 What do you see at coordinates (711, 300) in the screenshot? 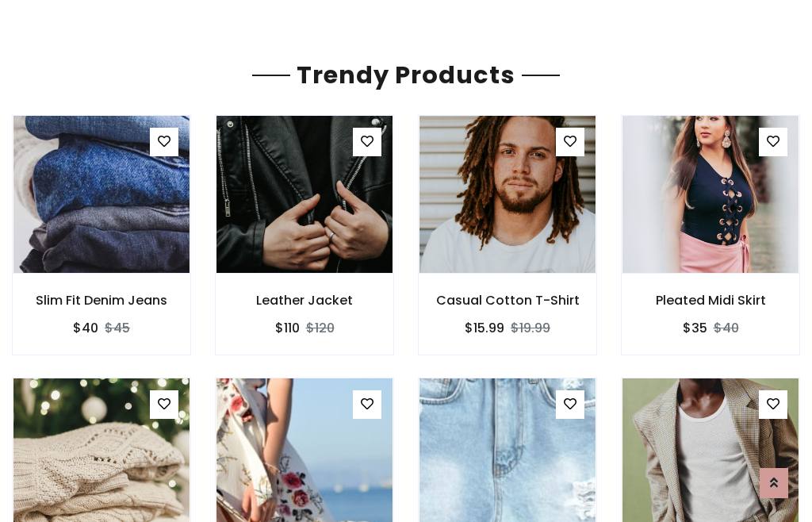
I see `h6: Pleated Midi Skirt` at bounding box center [711, 300].